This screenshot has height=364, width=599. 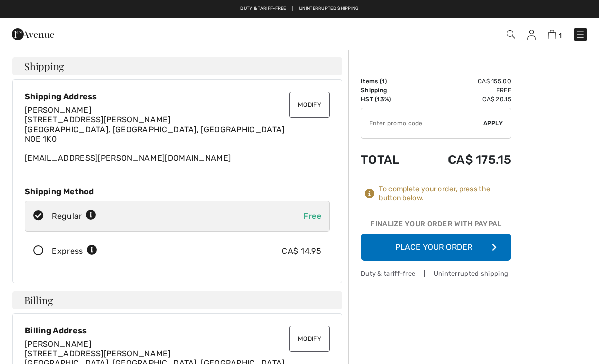 What do you see at coordinates (464, 100) in the screenshot?
I see `td: CA$ 20.15` at bounding box center [464, 100].